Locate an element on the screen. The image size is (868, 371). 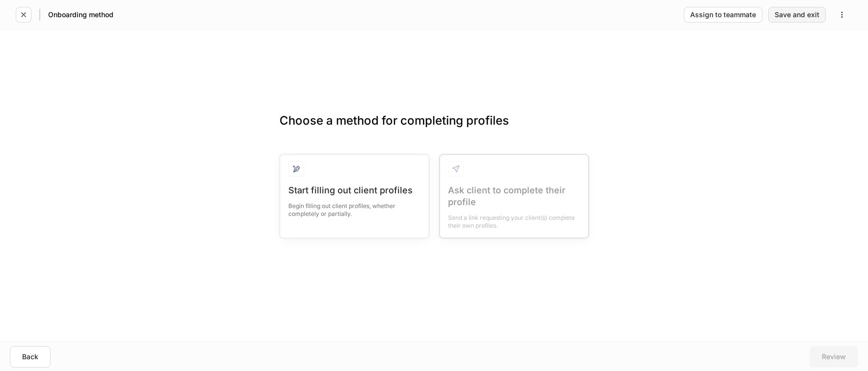
div: Assign to teammate is located at coordinates (723, 14).